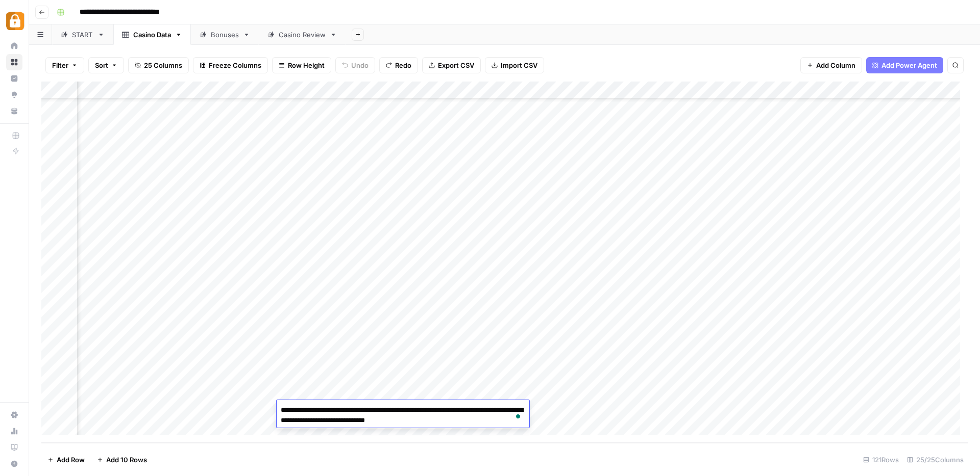  Describe the element at coordinates (152, 34) in the screenshot. I see `div: Casino Data` at that location.